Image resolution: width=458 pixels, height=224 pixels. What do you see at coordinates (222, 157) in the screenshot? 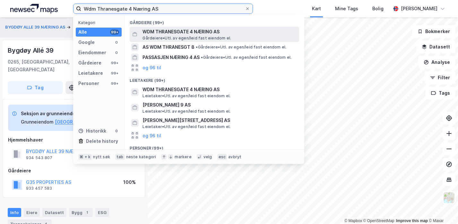
I see `div: esc` at bounding box center [222, 157].